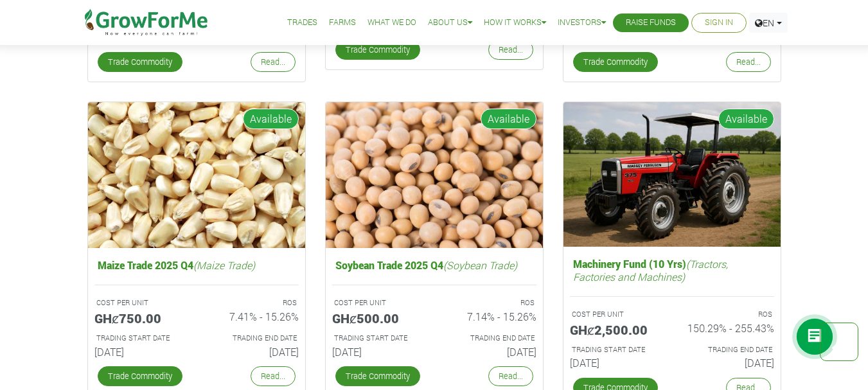 This screenshot has width=868, height=390. What do you see at coordinates (728, 328) in the screenshot?
I see `h6: 150.29% - 255.43%` at bounding box center [728, 328].